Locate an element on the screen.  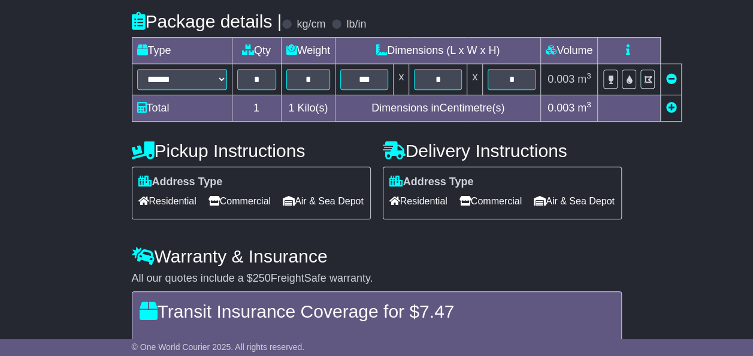
h4: Warranty & Insurance is located at coordinates (377, 256).